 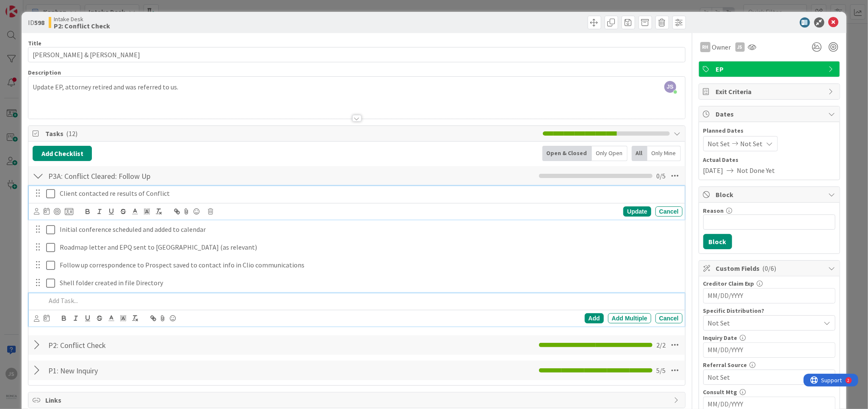 I want to click on b: P2: Conflict Check, so click(x=82, y=26).